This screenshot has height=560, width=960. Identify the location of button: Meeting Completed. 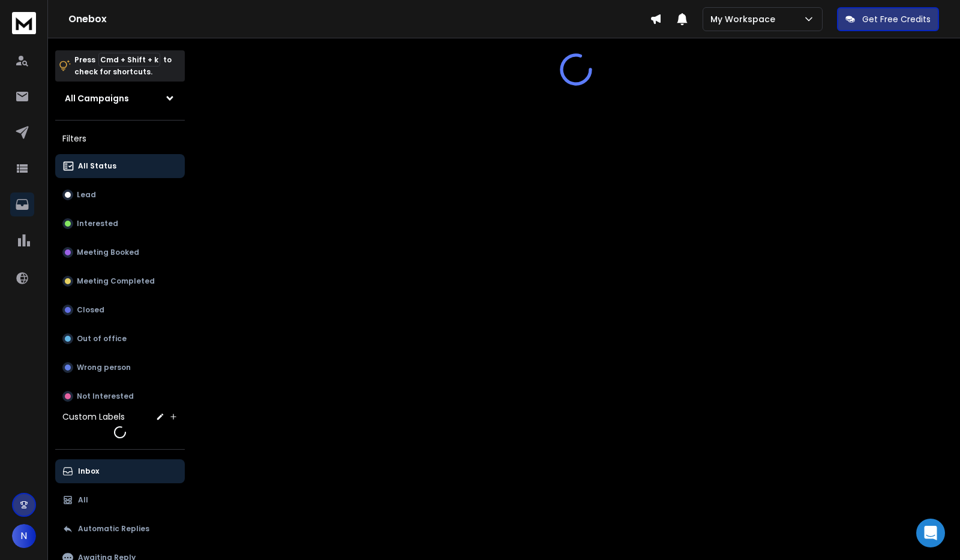
(120, 282).